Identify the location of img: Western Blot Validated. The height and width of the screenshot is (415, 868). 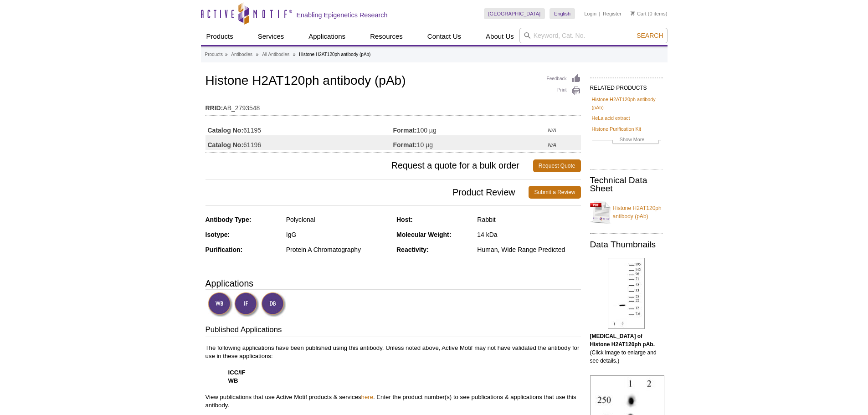
(220, 304).